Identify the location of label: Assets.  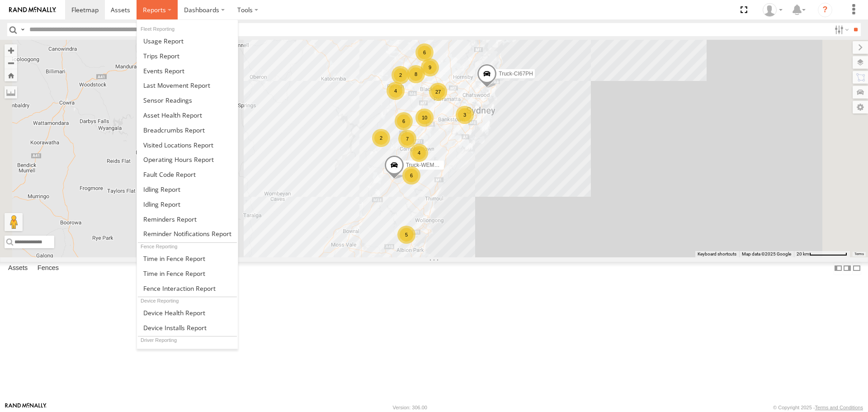
(18, 268).